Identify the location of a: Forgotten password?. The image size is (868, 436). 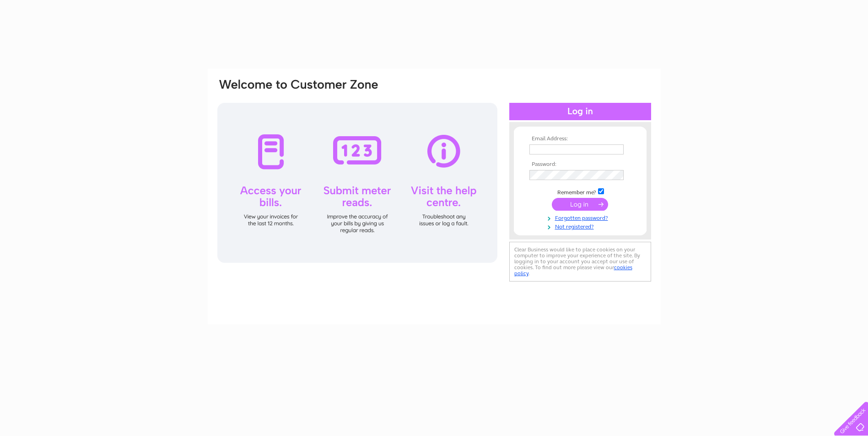
(581, 217).